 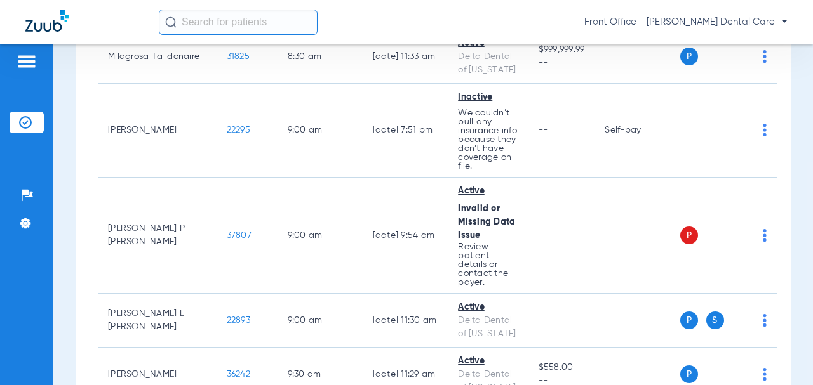 I want to click on div: Inactive, so click(x=488, y=97).